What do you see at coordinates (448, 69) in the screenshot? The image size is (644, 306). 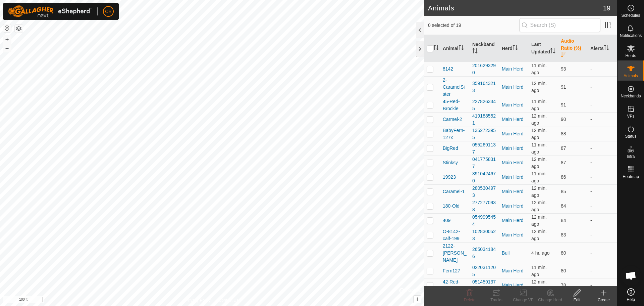 I see `span: 8142` at bounding box center [448, 69].